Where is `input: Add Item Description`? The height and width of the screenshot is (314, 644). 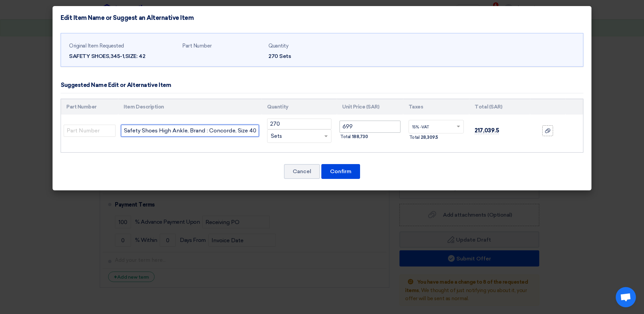
input: Add Item Description is located at coordinates (190, 131).